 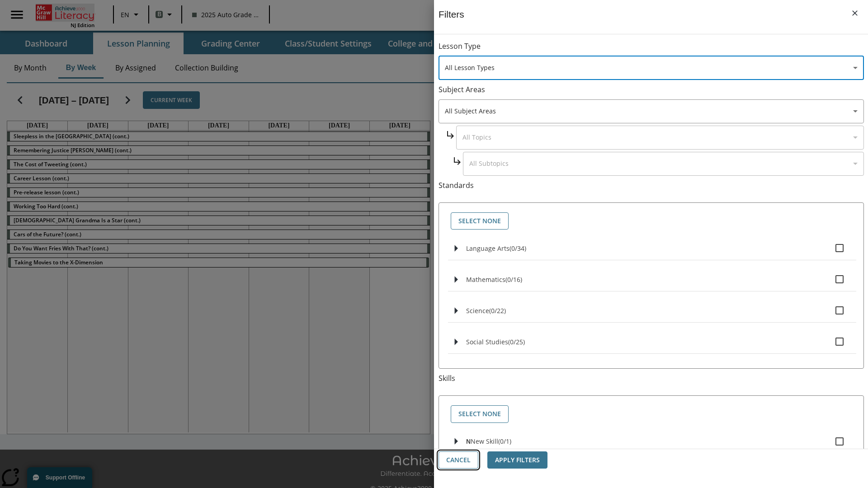 I want to click on p: Skills, so click(x=651, y=379).